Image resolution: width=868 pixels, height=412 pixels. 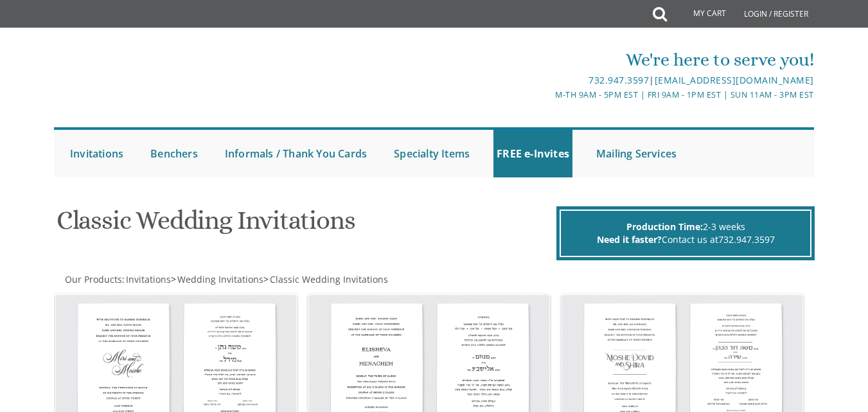 I want to click on span: Production Time:, so click(x=664, y=227).